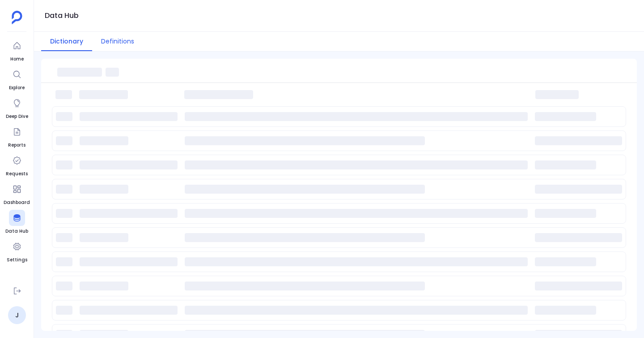  Describe the element at coordinates (16, 194) in the screenshot. I see `a: Dashboard` at that location.